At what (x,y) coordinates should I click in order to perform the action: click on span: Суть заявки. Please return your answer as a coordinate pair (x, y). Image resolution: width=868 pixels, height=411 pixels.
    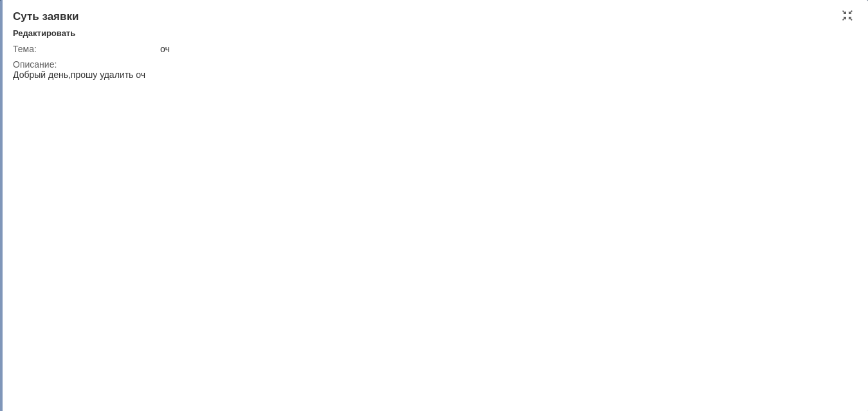
    Looking at the image, I should click on (46, 16).